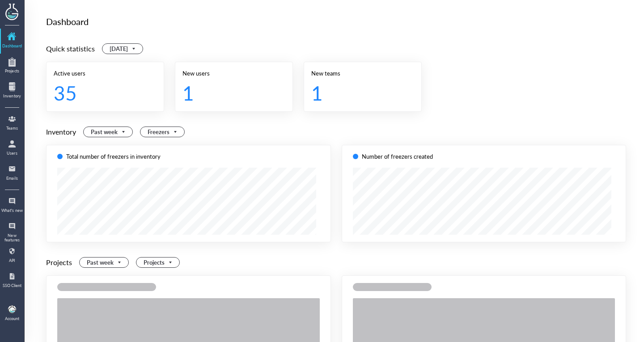 This screenshot has width=644, height=342. What do you see at coordinates (12, 205) in the screenshot?
I see `a: What's new` at bounding box center [12, 205].